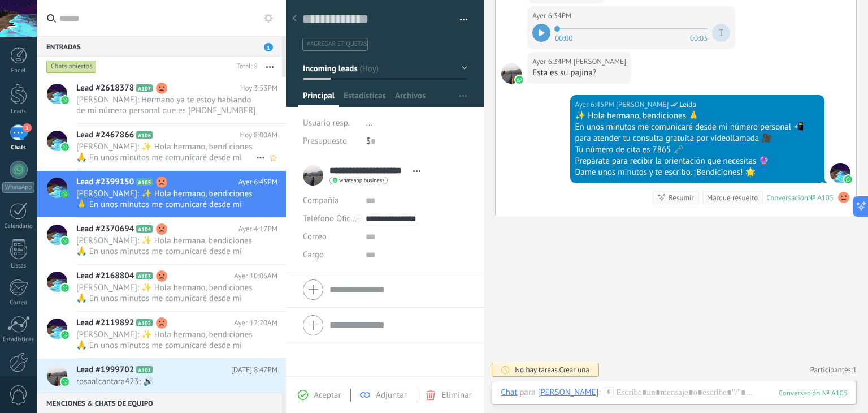 This screenshot has height=413, width=868. I want to click on span: A102, so click(144, 322).